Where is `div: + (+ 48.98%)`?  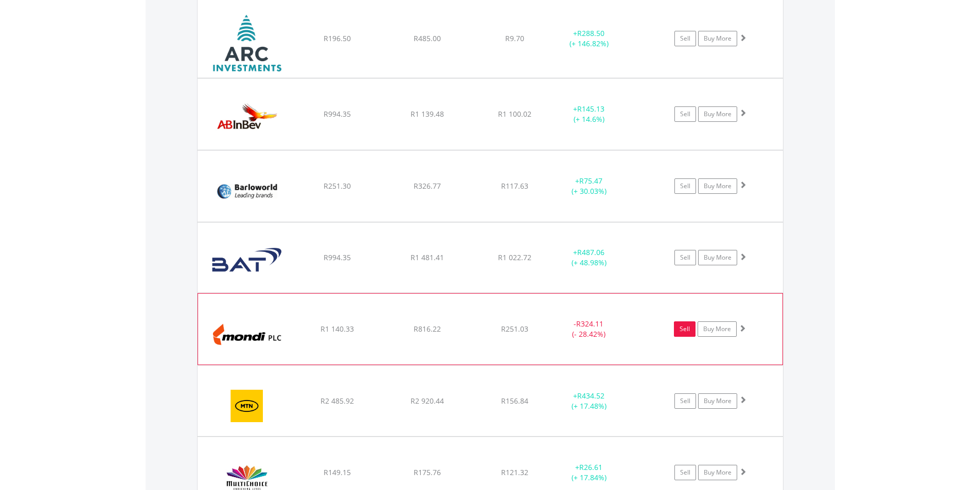
div: + (+ 48.98%) is located at coordinates (589, 258).